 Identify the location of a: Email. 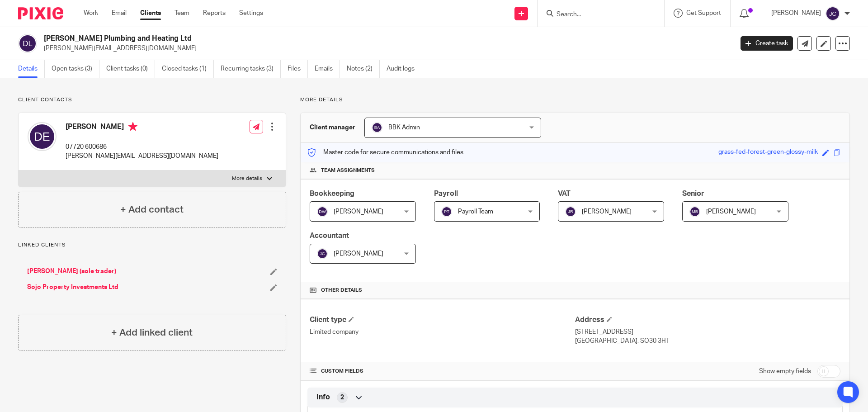
(119, 13).